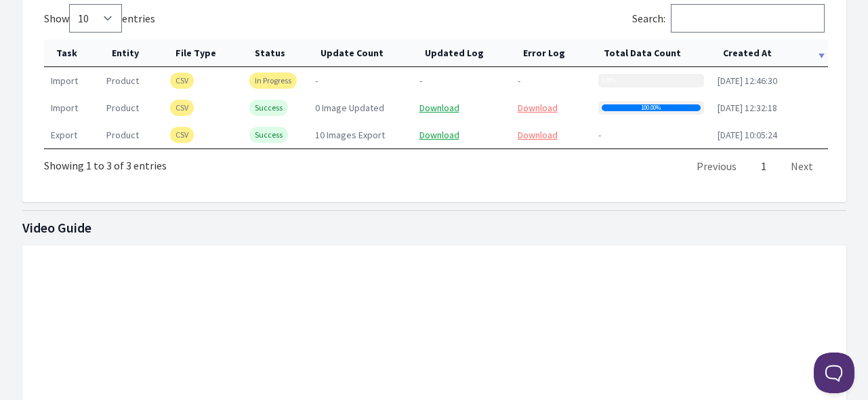  What do you see at coordinates (350, 108) in the screenshot?
I see `span: 0 Image Updated` at bounding box center [350, 108].